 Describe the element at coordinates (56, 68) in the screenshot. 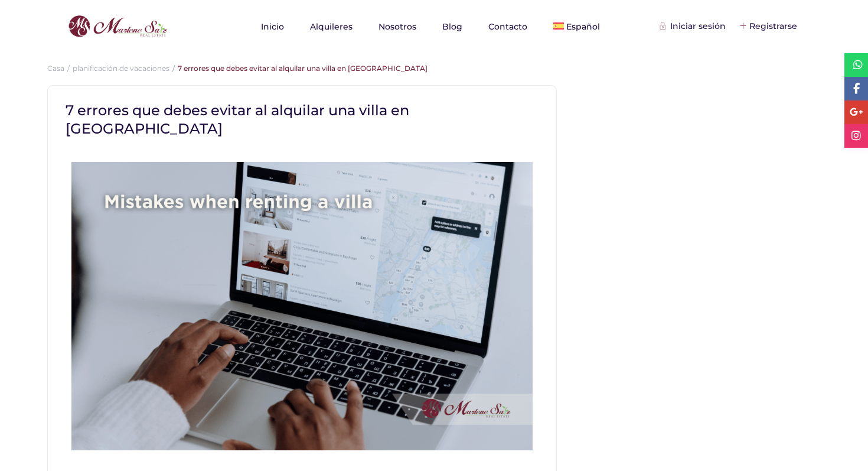

I see `a: Casa` at that location.